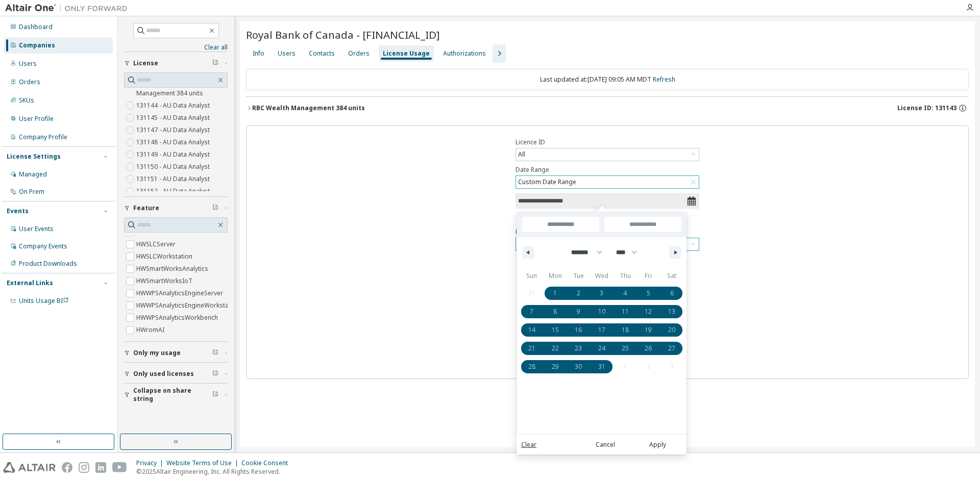 The height and width of the screenshot is (482, 980). Describe the element at coordinates (175, 353) in the screenshot. I see `button: Only my usage` at that location.